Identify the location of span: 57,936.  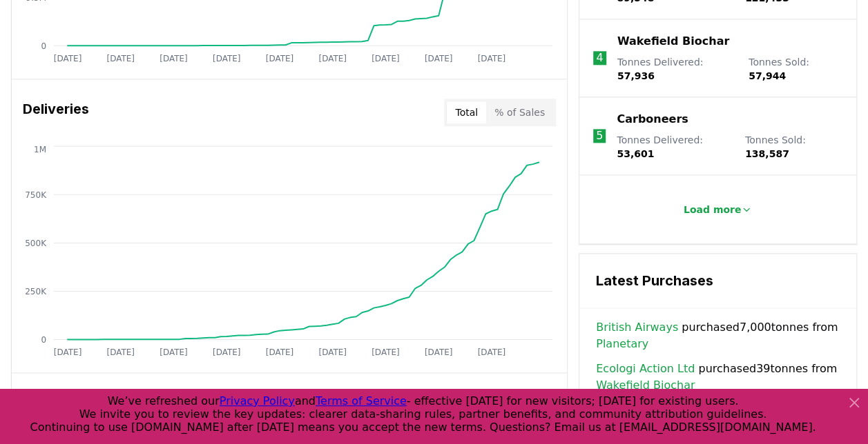
(636, 76).